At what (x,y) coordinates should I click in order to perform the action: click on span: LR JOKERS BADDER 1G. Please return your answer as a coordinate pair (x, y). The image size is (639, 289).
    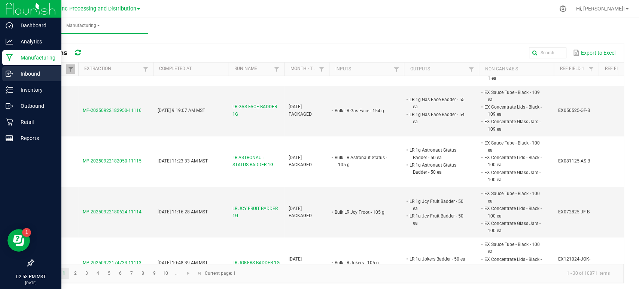
    Looking at the image, I should click on (256, 262).